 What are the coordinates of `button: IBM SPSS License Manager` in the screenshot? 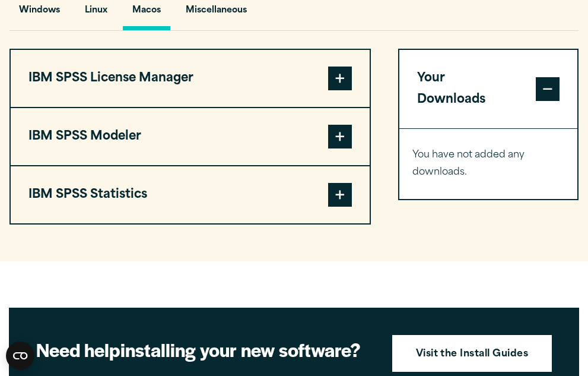 It's located at (190, 78).